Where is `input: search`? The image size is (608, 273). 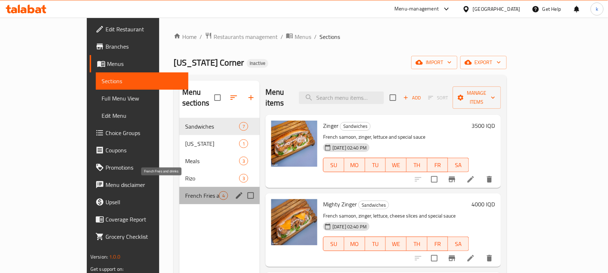 input: search is located at coordinates (341, 98).